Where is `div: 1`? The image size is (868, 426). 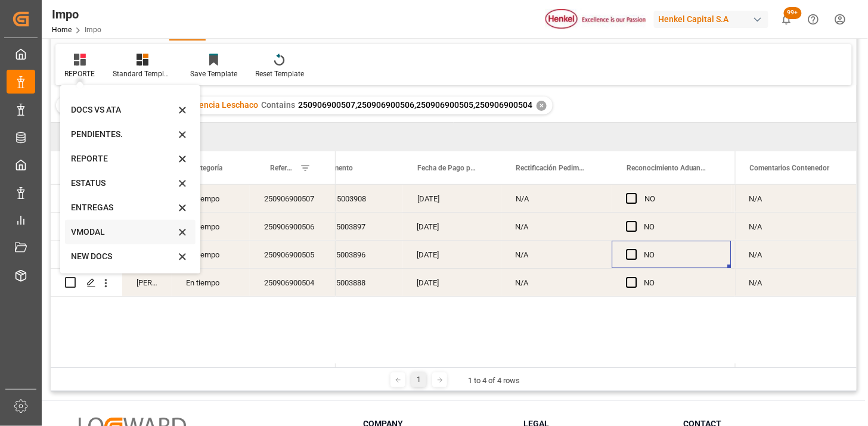
div: 1 is located at coordinates (418, 380).